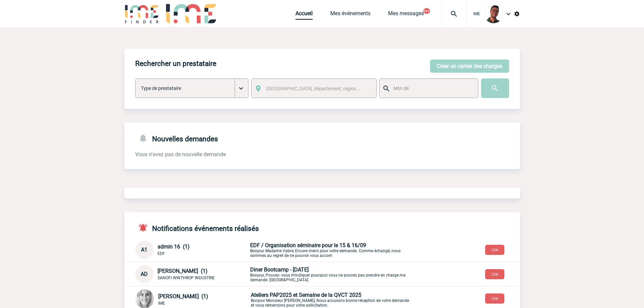 This screenshot has height=308, width=644. I want to click on span: EDF, so click(161, 253).